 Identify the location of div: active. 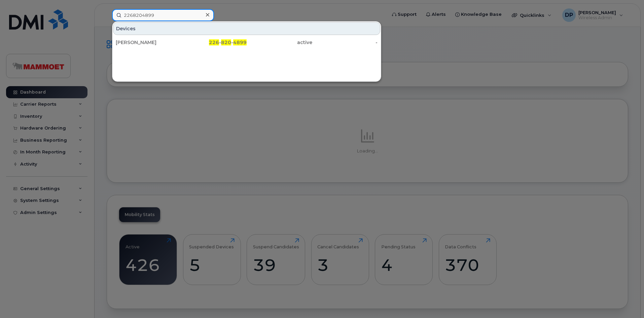
(279, 42).